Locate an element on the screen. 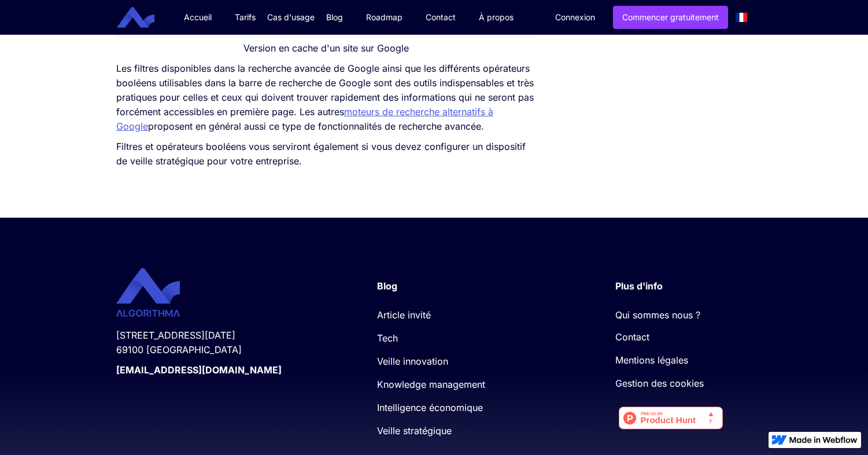 The image size is (868, 455). a: Gestion des cookies is located at coordinates (678, 380).